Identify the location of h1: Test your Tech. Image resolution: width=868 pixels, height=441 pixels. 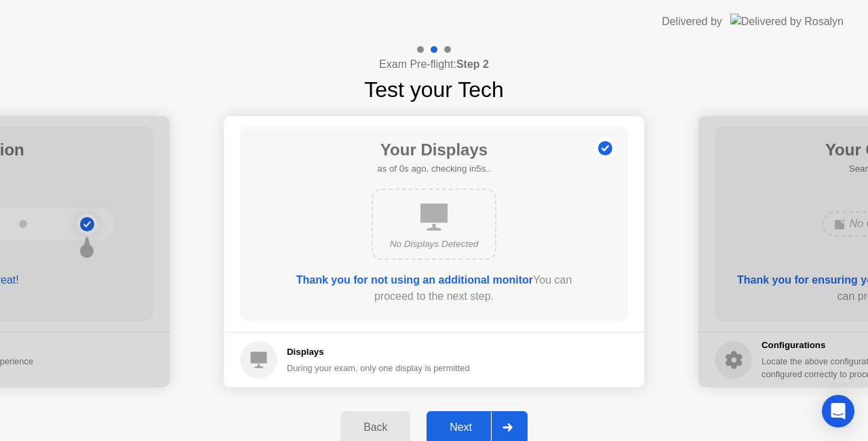
(434, 90).